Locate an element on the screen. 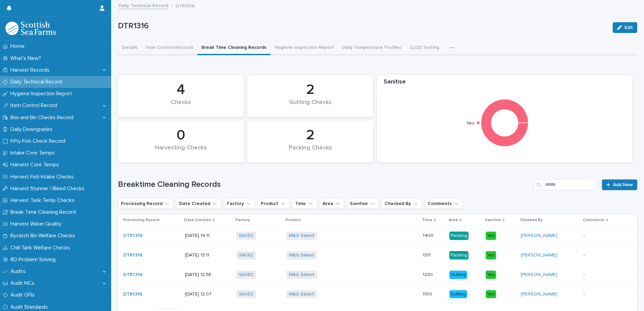 The width and height of the screenshot is (644, 311). p: Break Time Cleaning Record is located at coordinates (45, 212).